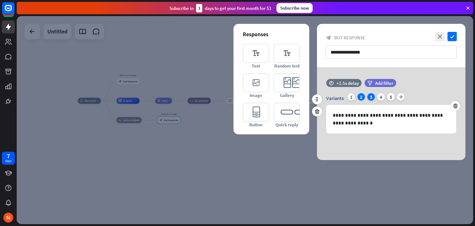 This screenshot has width=475, height=226. Describe the element at coordinates (452, 36) in the screenshot. I see `i: check` at that location.